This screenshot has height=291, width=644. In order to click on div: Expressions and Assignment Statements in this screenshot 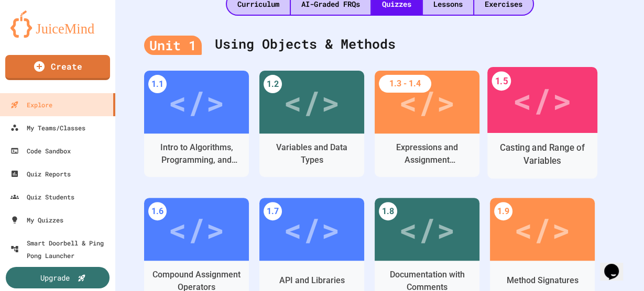, I will do `click(427, 154)`.